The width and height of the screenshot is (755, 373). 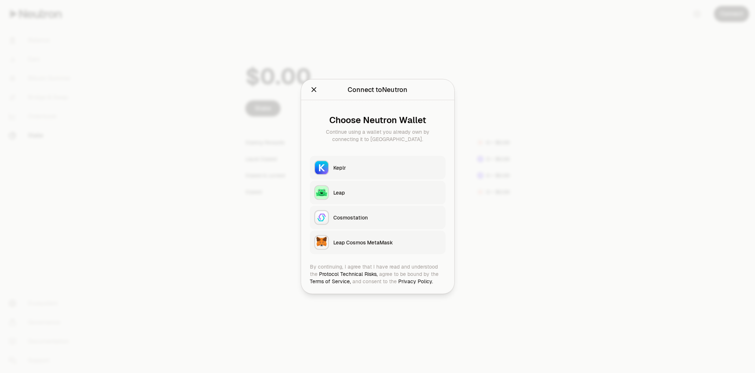 I want to click on div: Leap Cosmos MetaMask, so click(x=387, y=243).